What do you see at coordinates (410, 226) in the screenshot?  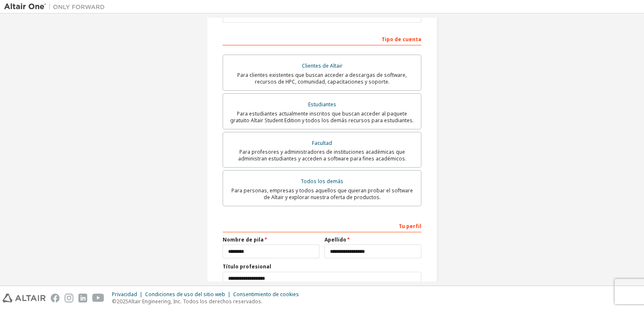 I see `font: Tu perfil` at bounding box center [410, 226].